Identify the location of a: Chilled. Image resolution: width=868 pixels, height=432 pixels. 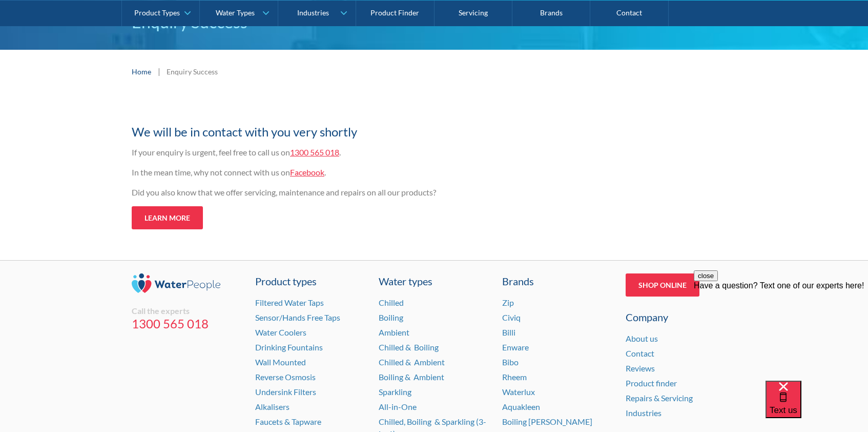
(391, 302).